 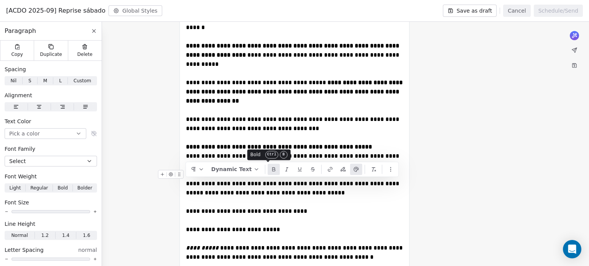 What do you see at coordinates (60, 81) in the screenshot?
I see `span: L` at bounding box center [60, 81].